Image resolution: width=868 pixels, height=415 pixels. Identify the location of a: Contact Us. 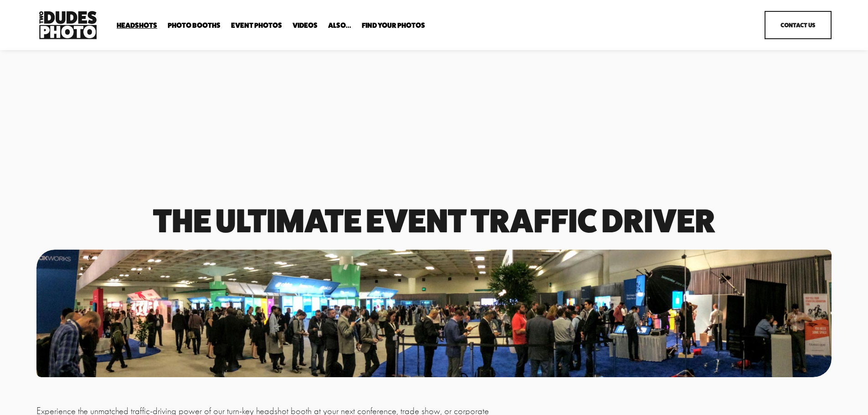
(798, 25).